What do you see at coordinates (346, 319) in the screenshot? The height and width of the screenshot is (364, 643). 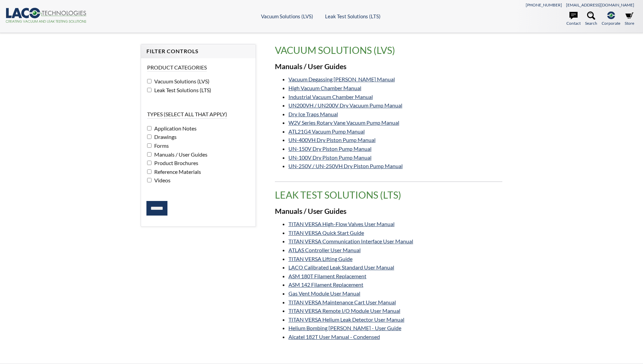 I see `a: TITAN VERSA Helium Leak Detector User Manual` at bounding box center [346, 319].